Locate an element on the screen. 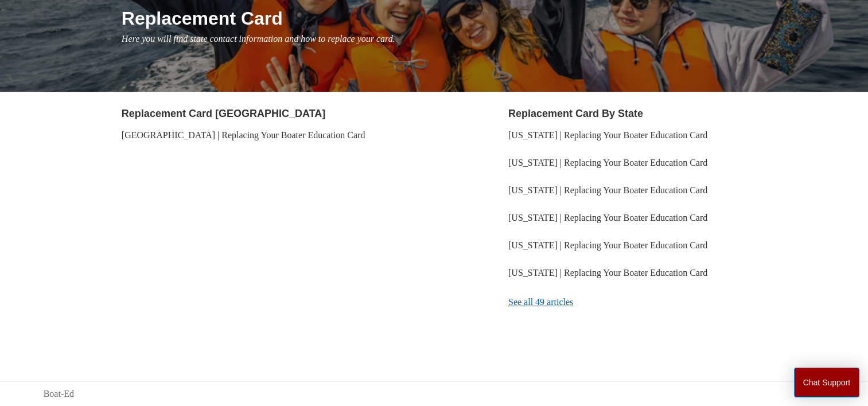 The image size is (868, 406). p: Here you will find state contact information and how to replace your card. is located at coordinates (473, 39).